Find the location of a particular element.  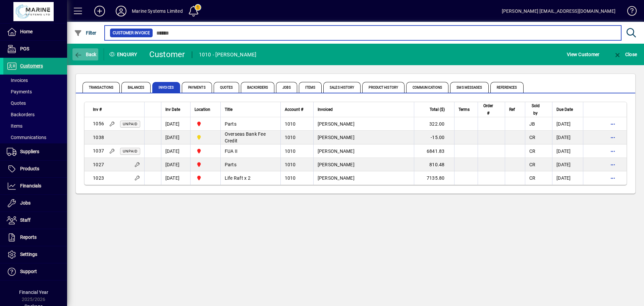

a: Backorders is located at coordinates (35, 114).